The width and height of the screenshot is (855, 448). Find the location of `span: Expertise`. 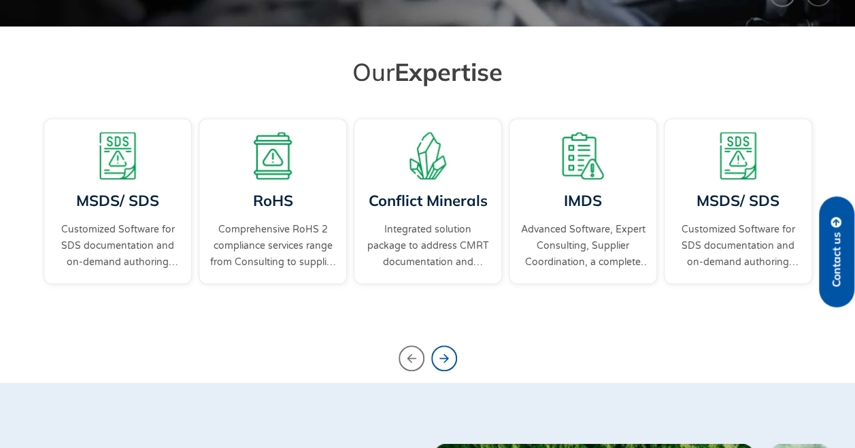

span: Expertise is located at coordinates (448, 71).